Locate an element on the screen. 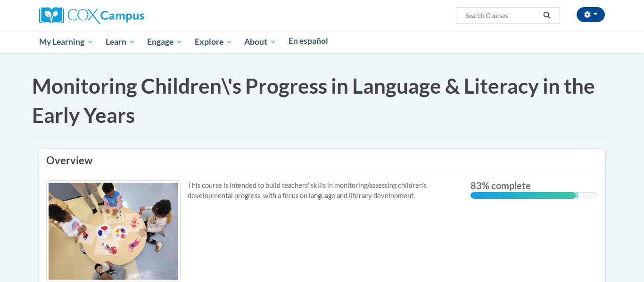 This screenshot has width=644, height=282. a: Engage is located at coordinates (165, 42).